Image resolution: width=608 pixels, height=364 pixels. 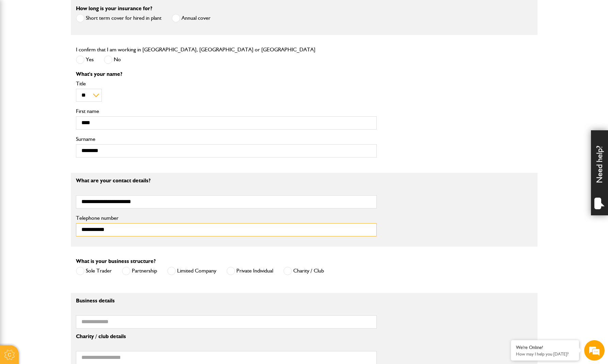 I want to click on img: d_20077148190_company_1631870298795_20077148190, so click(x=20, y=42).